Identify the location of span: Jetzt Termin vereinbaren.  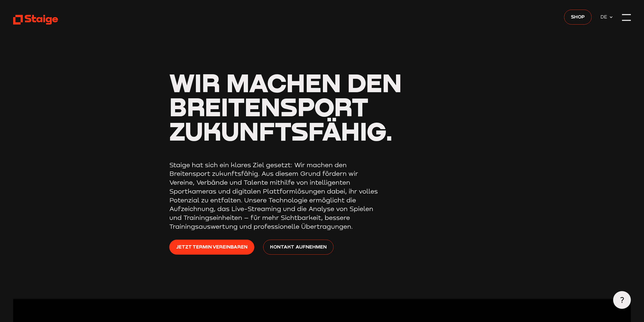
(212, 247).